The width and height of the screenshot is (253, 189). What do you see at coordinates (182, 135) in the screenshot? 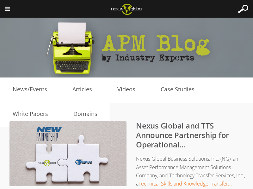
I see `a: Nexus Global and TTS Announce Partnership for Operational...` at bounding box center [182, 135].